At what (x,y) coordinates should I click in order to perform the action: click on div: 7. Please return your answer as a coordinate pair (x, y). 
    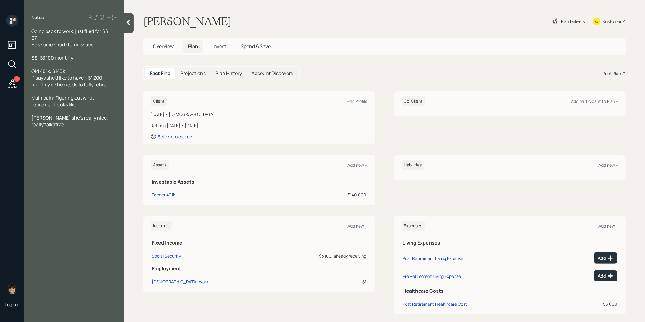
    Looking at the image, I should click on (17, 79).